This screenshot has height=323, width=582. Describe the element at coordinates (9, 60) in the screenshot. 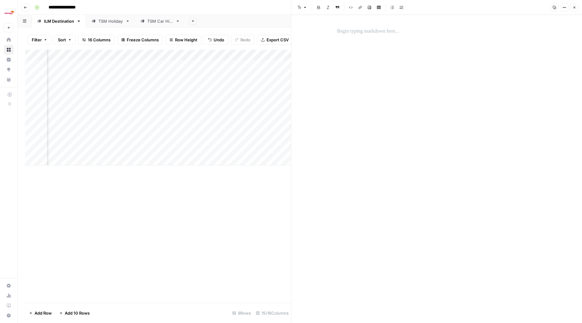

I see `a: Insights` at that location.